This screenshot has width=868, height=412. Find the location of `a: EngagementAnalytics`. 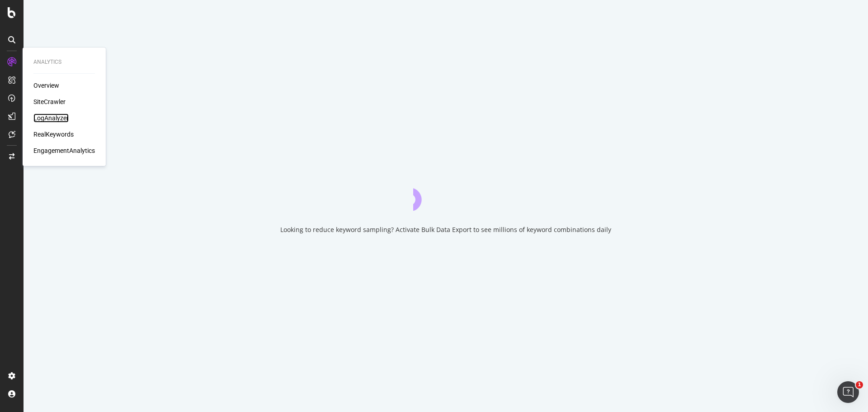

a: EngagementAnalytics is located at coordinates (64, 151).